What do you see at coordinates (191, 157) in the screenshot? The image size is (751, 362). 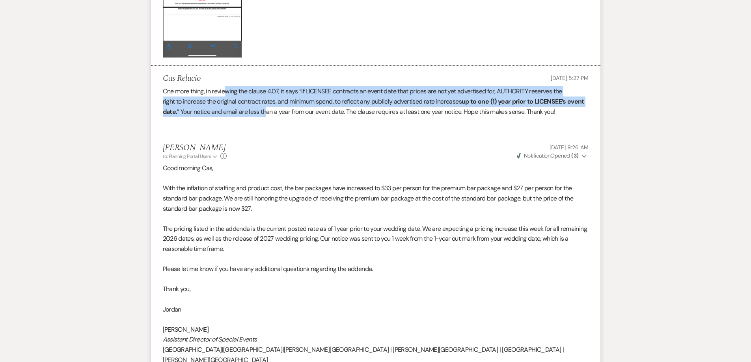 I see `button: to: Planning Portal Users` at bounding box center [191, 157].